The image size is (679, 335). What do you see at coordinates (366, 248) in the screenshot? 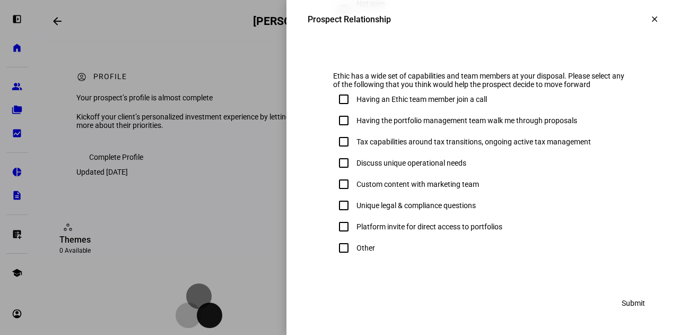
I see `div: Other` at bounding box center [366, 248].